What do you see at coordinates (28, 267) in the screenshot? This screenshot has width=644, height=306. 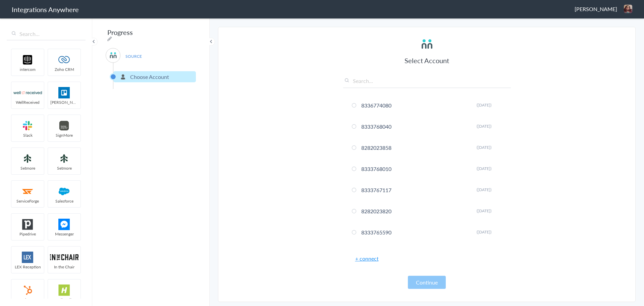 I see `span: LEX Reception` at bounding box center [28, 267].